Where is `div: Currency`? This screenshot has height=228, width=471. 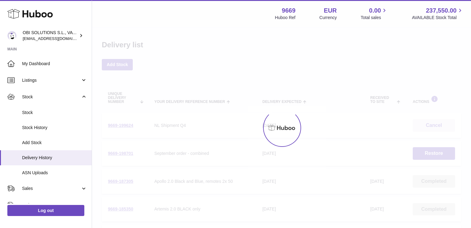 div: Currency is located at coordinates (328, 17).